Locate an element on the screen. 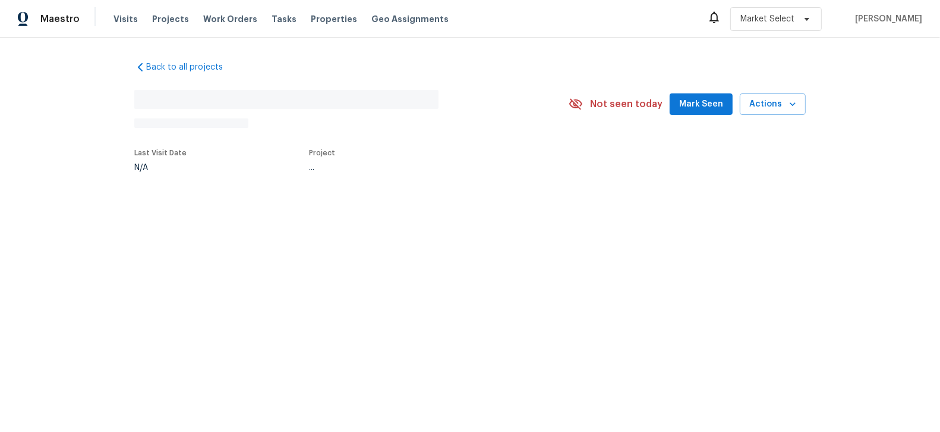 The width and height of the screenshot is (940, 432). span: Work Orders is located at coordinates (230, 19).